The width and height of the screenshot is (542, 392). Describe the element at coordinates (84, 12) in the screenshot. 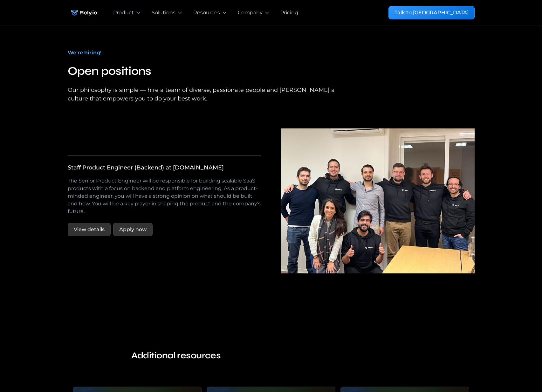

I see `a: home` at that location.